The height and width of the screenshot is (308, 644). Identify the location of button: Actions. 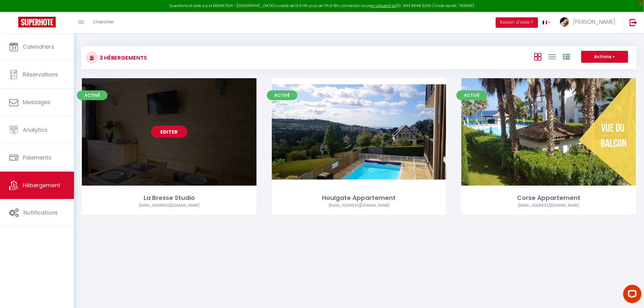
(605, 57).